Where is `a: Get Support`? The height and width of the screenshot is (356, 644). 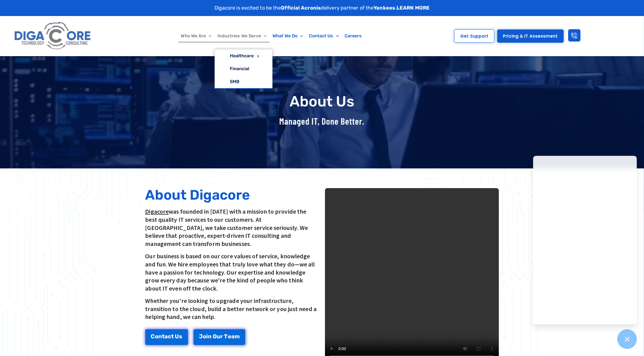 a: Get Support is located at coordinates (474, 36).